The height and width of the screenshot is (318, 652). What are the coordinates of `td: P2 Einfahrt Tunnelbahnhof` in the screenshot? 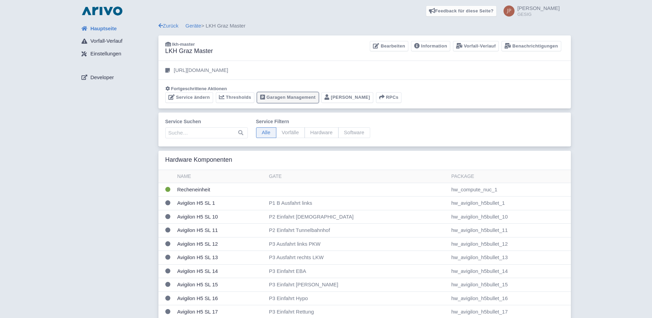 It's located at (357, 230).